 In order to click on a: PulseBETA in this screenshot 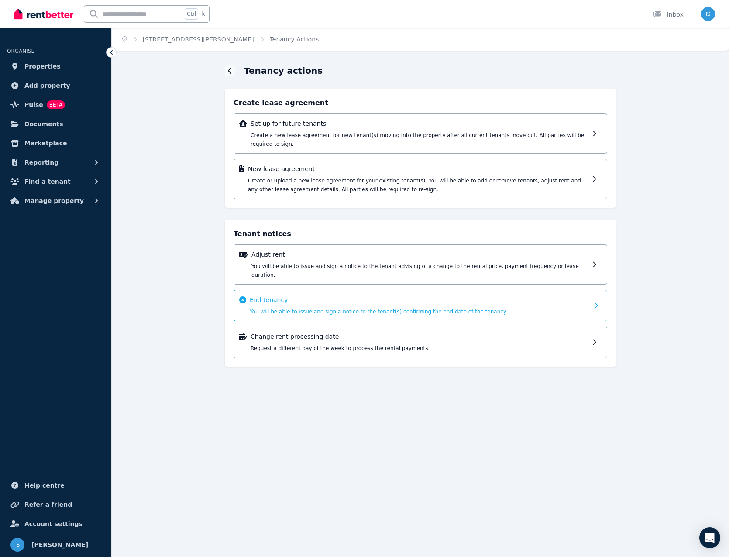, I will do `click(55, 105)`.